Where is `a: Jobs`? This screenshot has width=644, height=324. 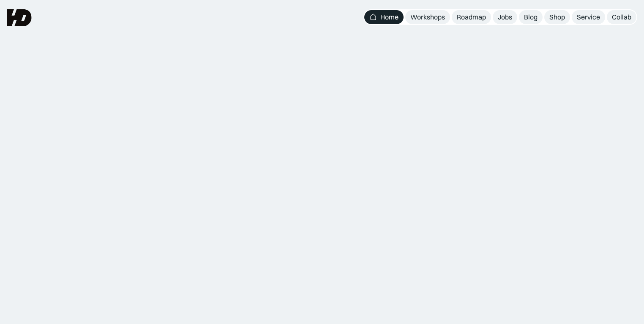 a: Jobs is located at coordinates (505, 17).